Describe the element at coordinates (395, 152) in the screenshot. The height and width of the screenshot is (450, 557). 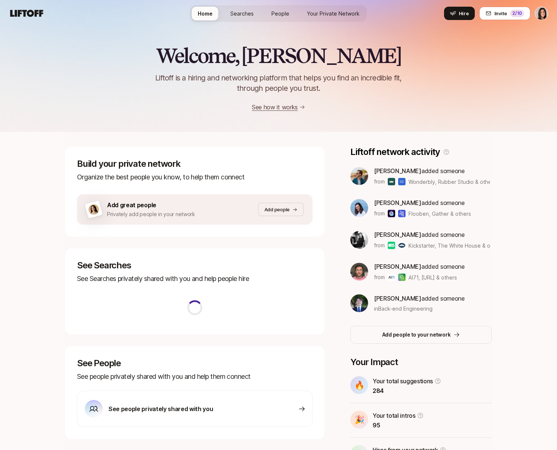
I see `p: Liftoff network activity` at that location.